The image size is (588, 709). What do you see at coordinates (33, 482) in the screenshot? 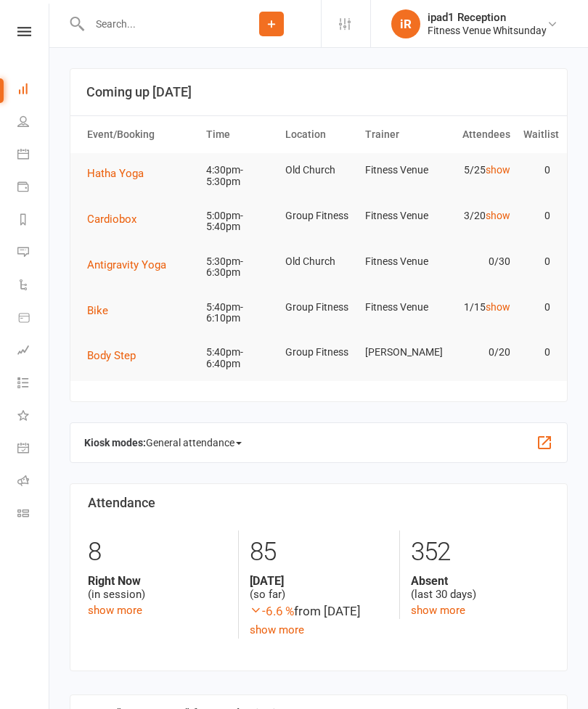
I see `a: Roll call kiosk mode` at bounding box center [33, 482].